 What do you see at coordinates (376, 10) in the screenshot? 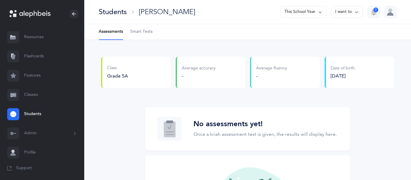
I see `div: 2` at bounding box center [376, 10].